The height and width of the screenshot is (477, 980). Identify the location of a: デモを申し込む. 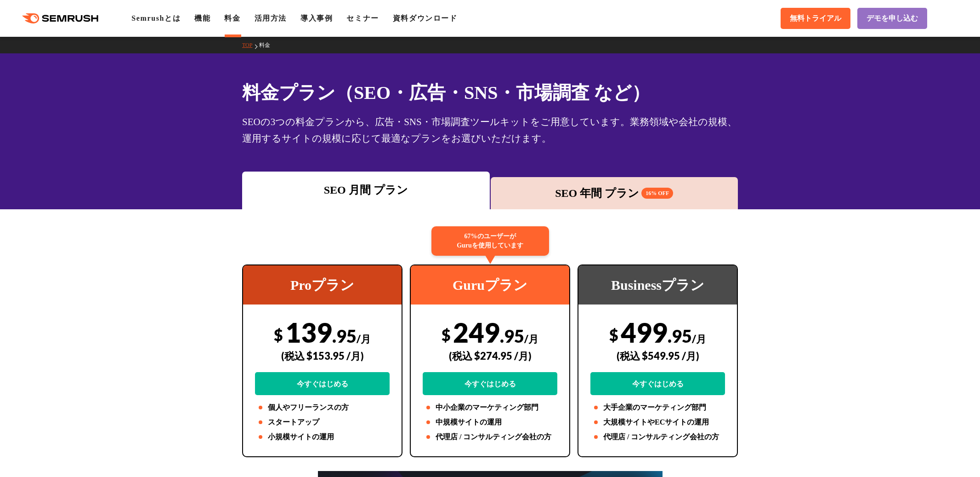
(892, 19).